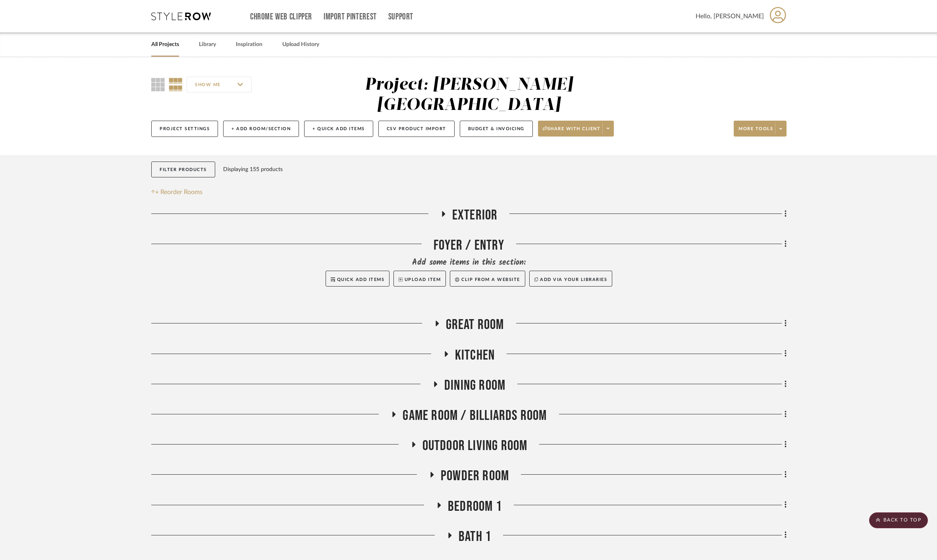 Image resolution: width=937 pixels, height=560 pixels. I want to click on button: + Add Room/Section, so click(261, 129).